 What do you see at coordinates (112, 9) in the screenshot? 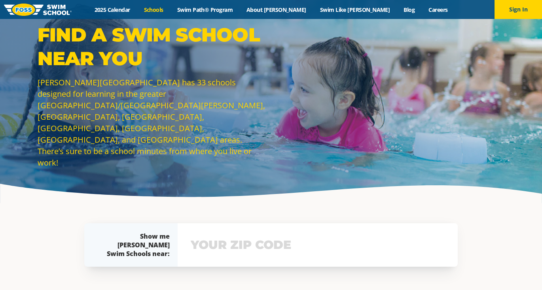
I see `a: 2025 Calendar` at bounding box center [112, 9].